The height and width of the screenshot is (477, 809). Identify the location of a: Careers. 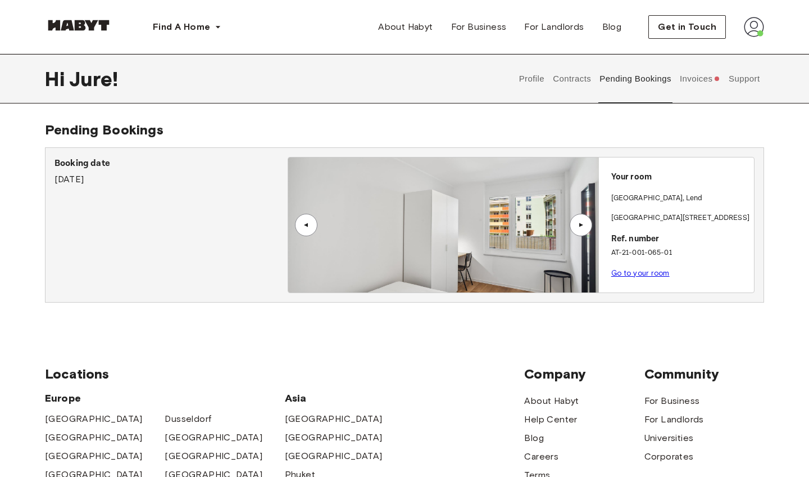
(541, 456).